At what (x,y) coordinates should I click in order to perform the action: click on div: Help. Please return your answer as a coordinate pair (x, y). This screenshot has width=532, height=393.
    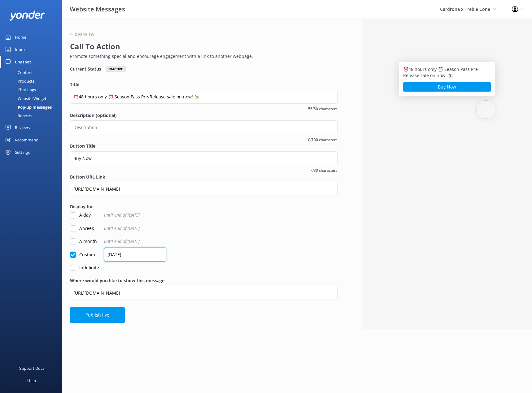
    Looking at the image, I should click on (32, 380).